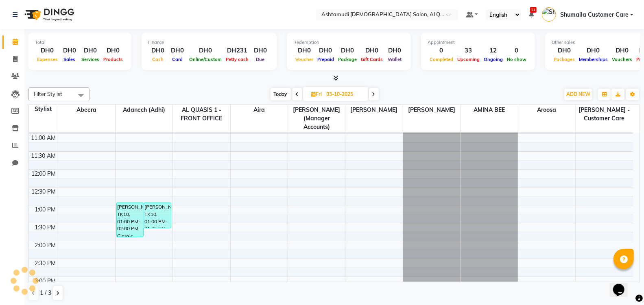 The height and width of the screenshot is (305, 644). Describe the element at coordinates (260, 59) in the screenshot. I see `span: Due` at that location.